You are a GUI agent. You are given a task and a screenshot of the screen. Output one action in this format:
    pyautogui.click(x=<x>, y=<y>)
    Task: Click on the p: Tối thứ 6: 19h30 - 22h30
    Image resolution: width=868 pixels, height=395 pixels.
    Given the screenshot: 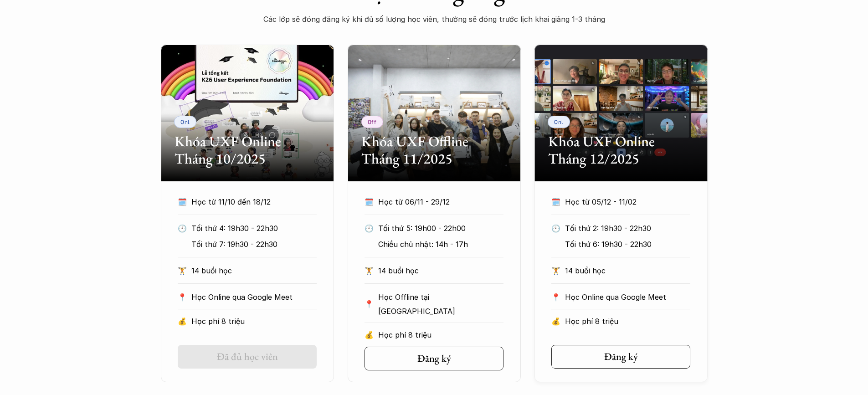 What is the action you would take?
    pyautogui.click(x=628, y=244)
    